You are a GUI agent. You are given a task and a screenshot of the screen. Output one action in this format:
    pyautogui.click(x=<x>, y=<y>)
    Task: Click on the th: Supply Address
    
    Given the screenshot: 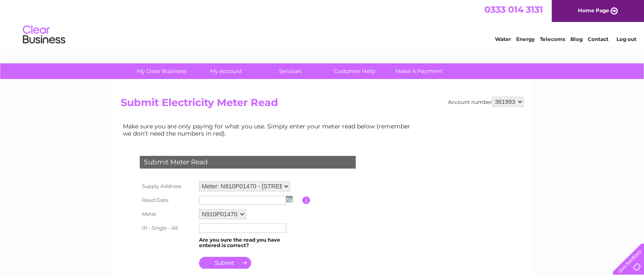 What is the action you would take?
    pyautogui.click(x=167, y=186)
    